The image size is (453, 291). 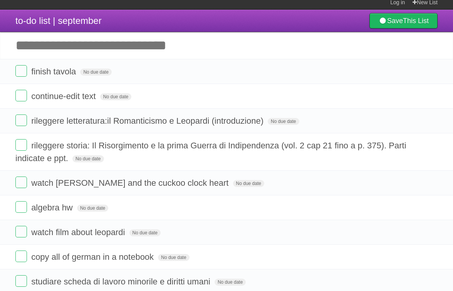 I want to click on span: rileggere letteratura:il Romanticismo e Leopardi (introduzione), so click(x=148, y=120).